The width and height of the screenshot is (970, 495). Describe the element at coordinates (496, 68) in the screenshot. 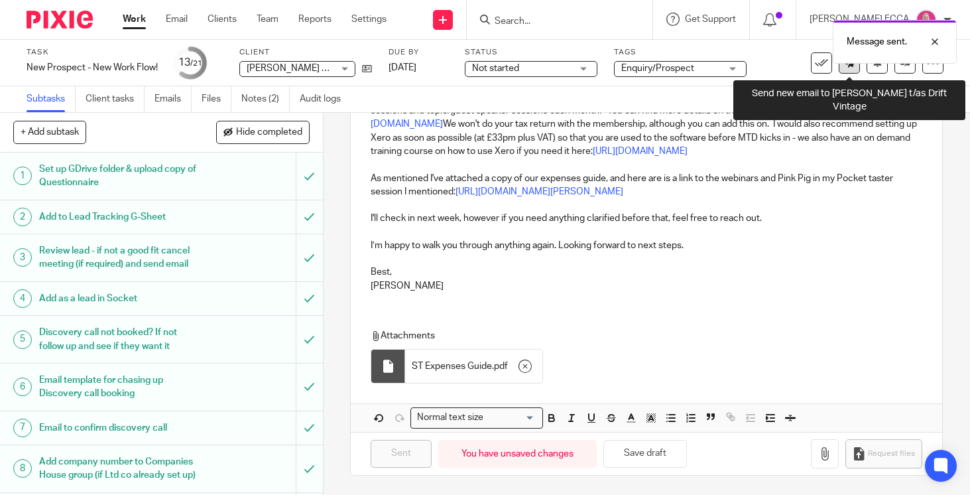

I see `span: Not started` at that location.